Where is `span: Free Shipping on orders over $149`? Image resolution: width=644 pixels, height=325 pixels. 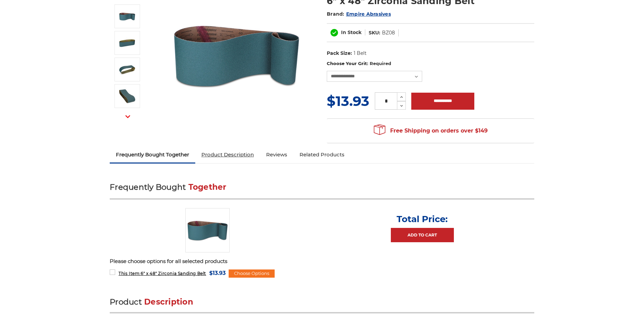
span: Free Shipping on orders over $149 is located at coordinates (431, 131).